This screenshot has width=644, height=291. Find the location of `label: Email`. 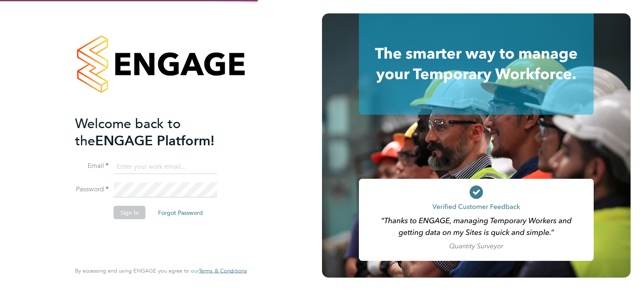

label: Email is located at coordinates (92, 166).